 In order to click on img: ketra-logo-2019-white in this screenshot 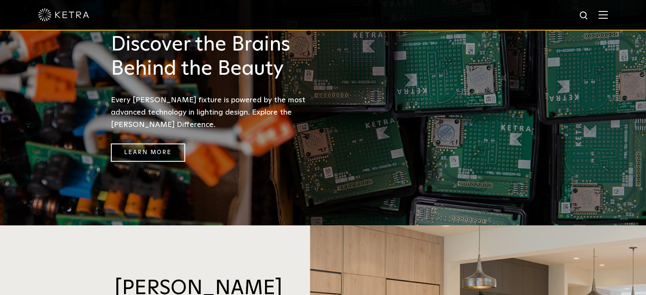, I will do `click(64, 15)`.